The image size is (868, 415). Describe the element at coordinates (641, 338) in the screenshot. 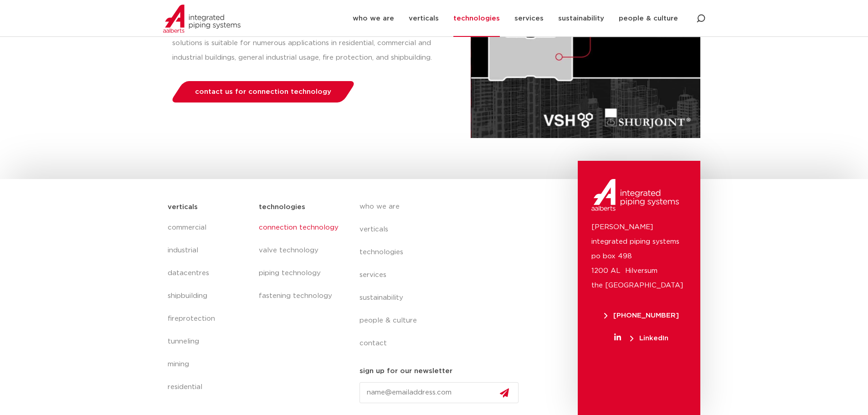

I see `a: LinkedIn` at that location.